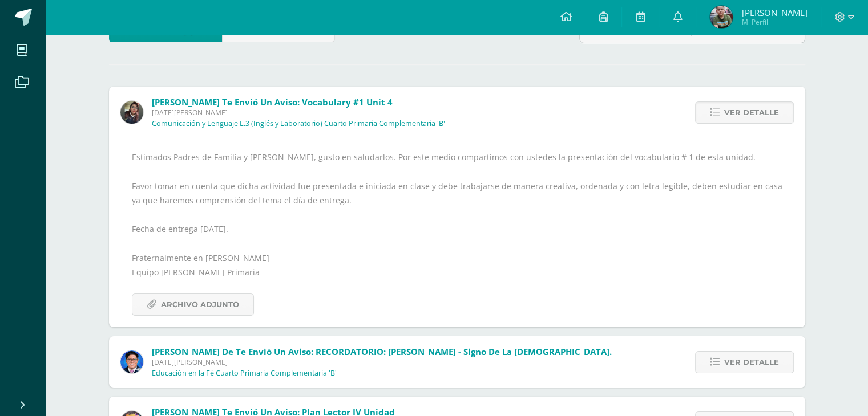 The image size is (868, 416). I want to click on a: Archivo Adjunto, so click(193, 305).